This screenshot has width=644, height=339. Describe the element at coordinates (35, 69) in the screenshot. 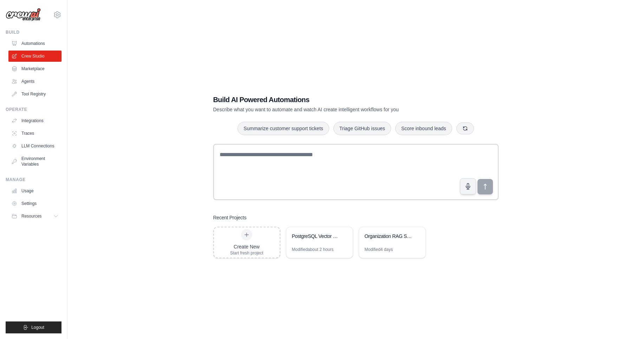

I see `a: Marketplace` at that location.